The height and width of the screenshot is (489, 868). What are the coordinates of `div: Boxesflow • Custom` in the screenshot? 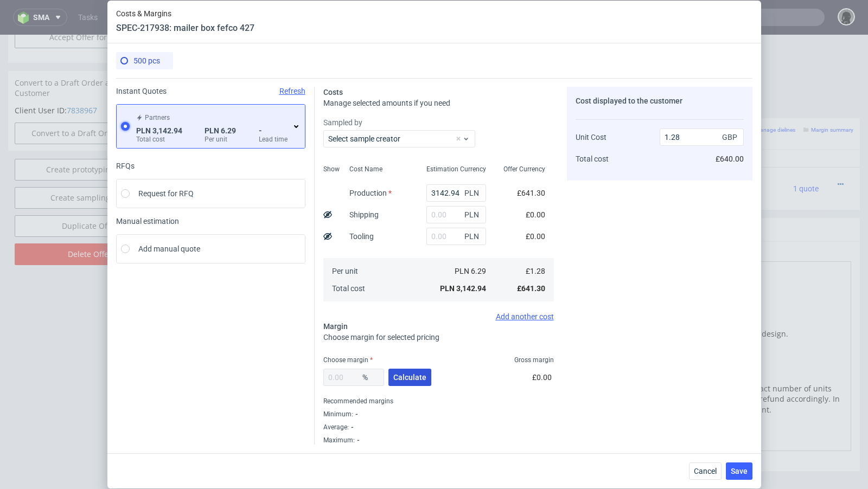 It's located at (408, 154).